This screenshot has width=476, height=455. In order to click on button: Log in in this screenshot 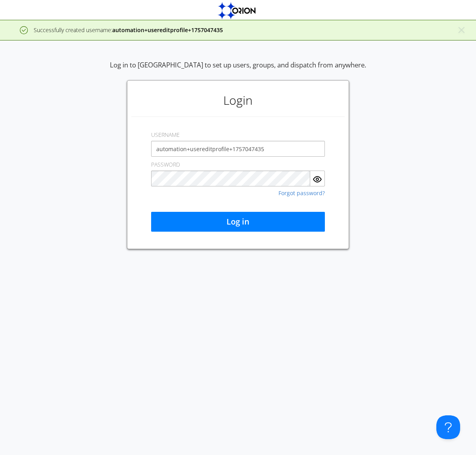, I will do `click(238, 222)`.